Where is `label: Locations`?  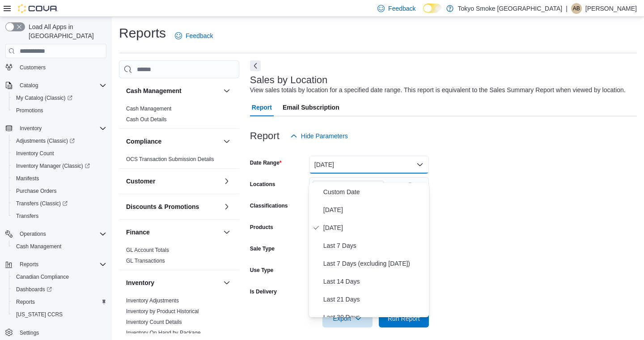 label: Locations is located at coordinates (263, 184).